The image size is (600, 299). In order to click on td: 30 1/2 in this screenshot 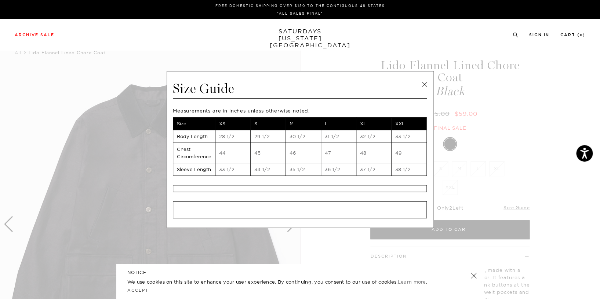, I will do `click(303, 136)`.